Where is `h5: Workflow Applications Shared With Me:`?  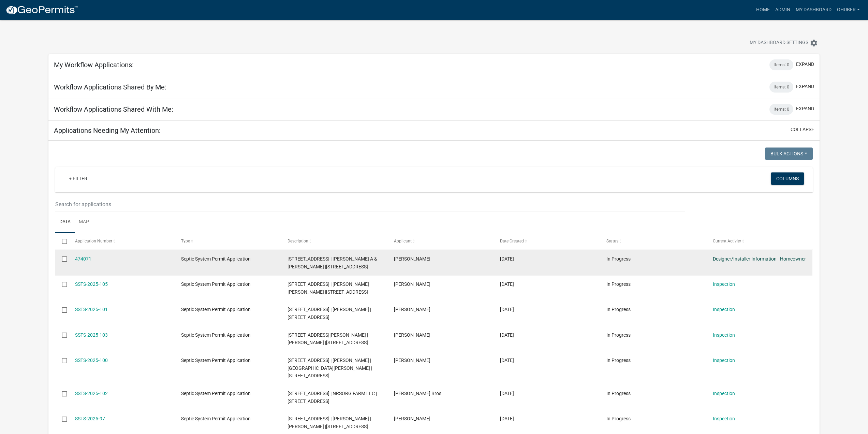
h5: Workflow Applications Shared With Me: is located at coordinates (113, 109).